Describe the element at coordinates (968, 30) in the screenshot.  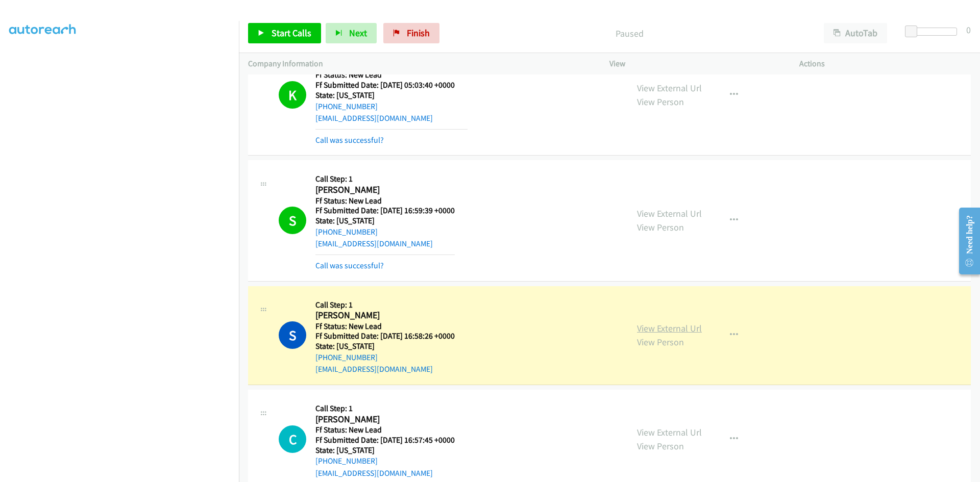
I see `div: 0` at that location.